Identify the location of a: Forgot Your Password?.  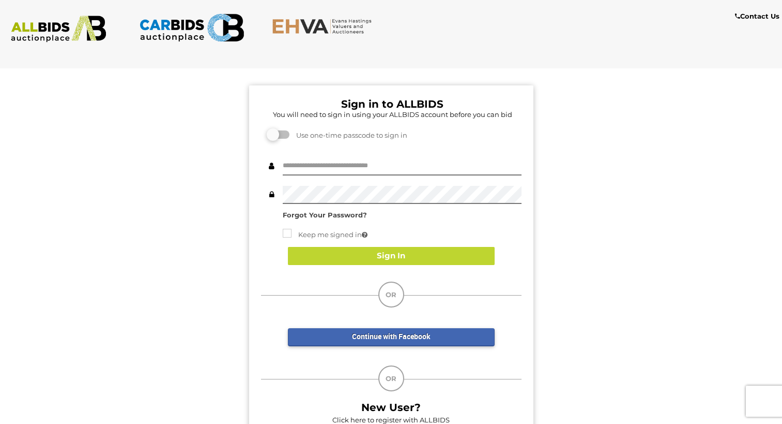
(325, 215).